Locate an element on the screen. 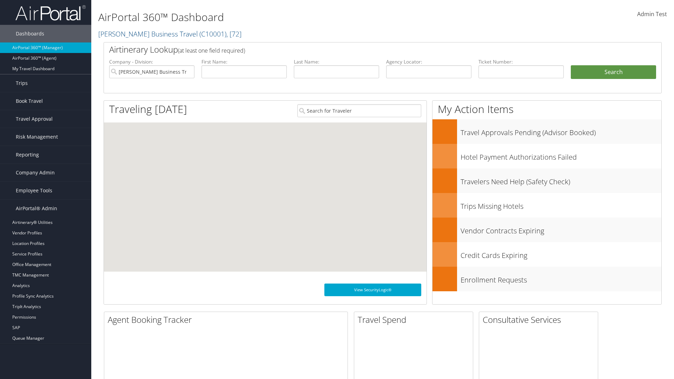  span: Reporting is located at coordinates (27, 155).